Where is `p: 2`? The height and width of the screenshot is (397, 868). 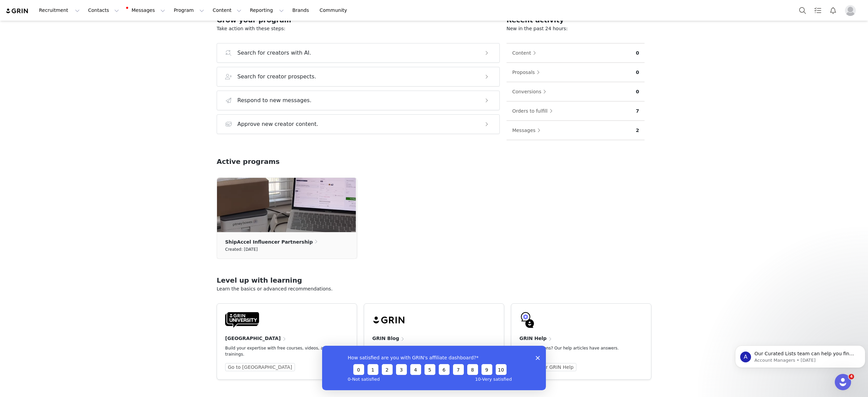
p: 2 is located at coordinates (637, 130).